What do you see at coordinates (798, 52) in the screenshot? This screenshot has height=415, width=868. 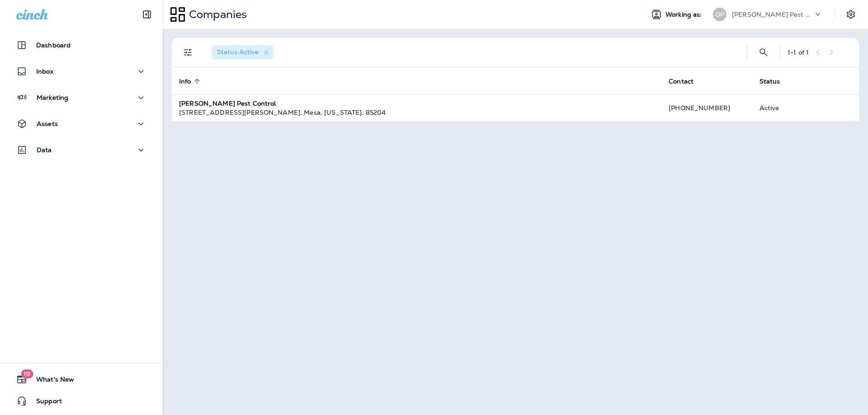 I see `div: 1 - 1 of 1` at bounding box center [798, 52].